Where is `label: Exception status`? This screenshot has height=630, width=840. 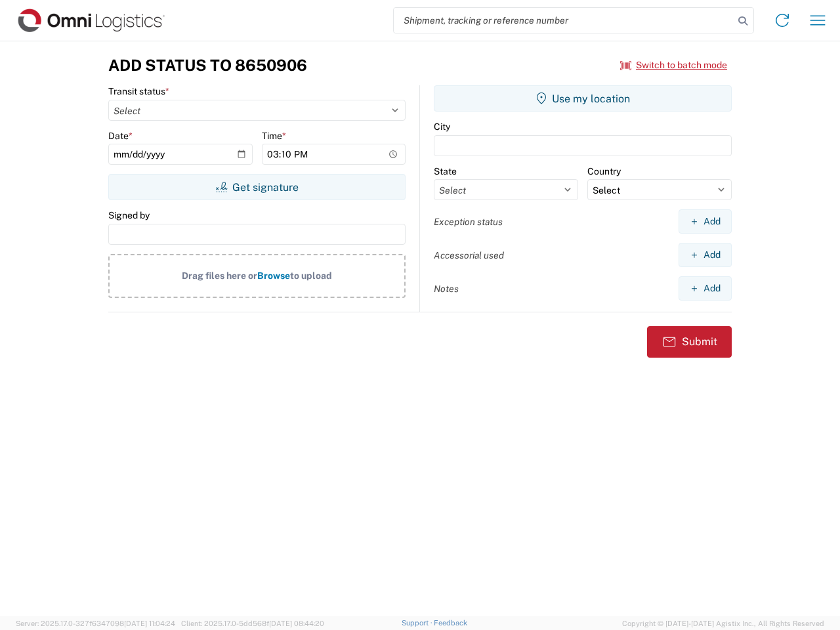
label: Exception status is located at coordinates (468, 222).